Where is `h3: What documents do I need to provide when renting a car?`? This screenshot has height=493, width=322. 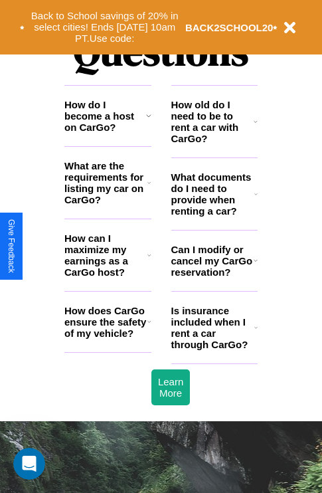 h3: What documents do I need to provide when renting a car? is located at coordinates (213, 194).